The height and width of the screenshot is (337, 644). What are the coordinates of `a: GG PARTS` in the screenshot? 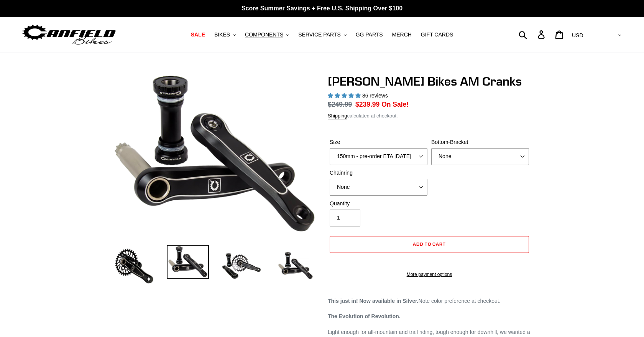 It's located at (369, 35).